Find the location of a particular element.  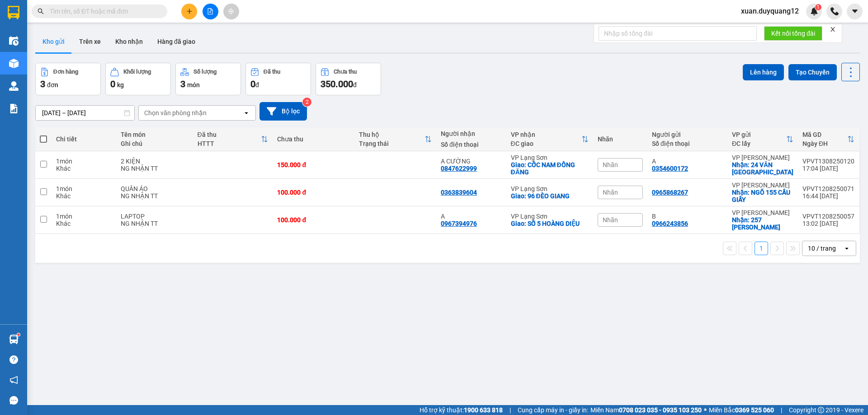

img: logo-vxr is located at coordinates (14, 13).